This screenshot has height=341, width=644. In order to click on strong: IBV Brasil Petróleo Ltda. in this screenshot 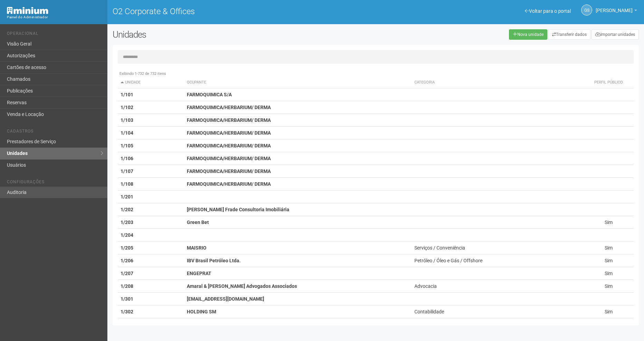, I will do `click(214, 261)`.